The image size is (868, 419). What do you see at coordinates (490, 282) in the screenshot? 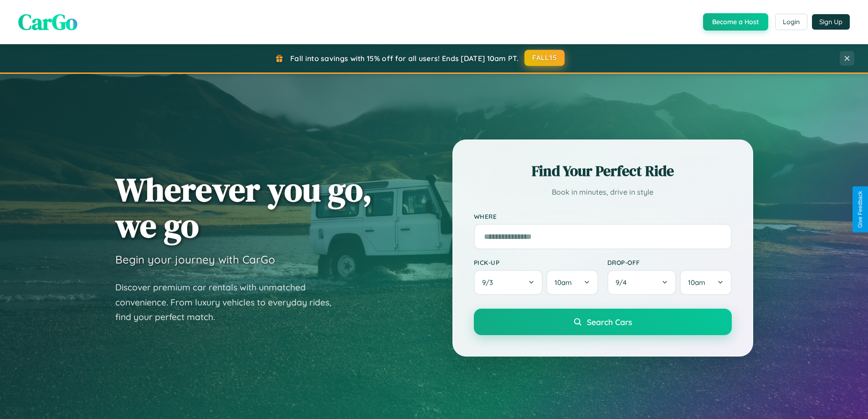
I see `span: 9 / 3` at bounding box center [490, 282].